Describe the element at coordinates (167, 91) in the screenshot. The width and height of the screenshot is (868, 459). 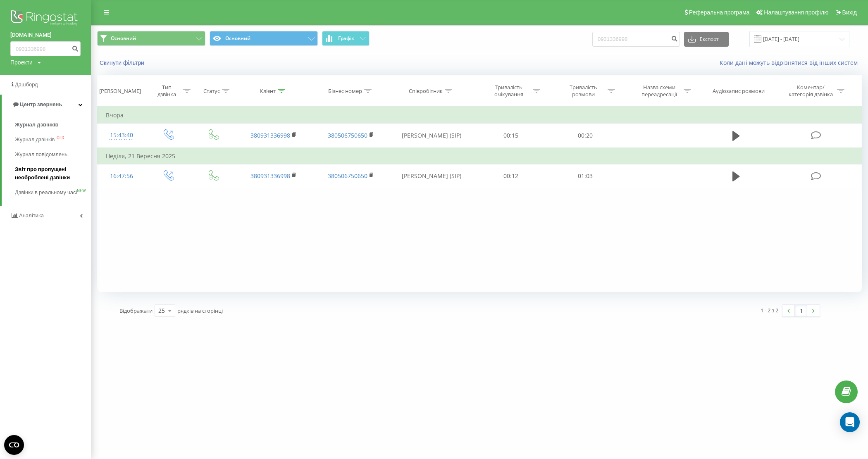
I see `div: Тип дзвінка` at that location.